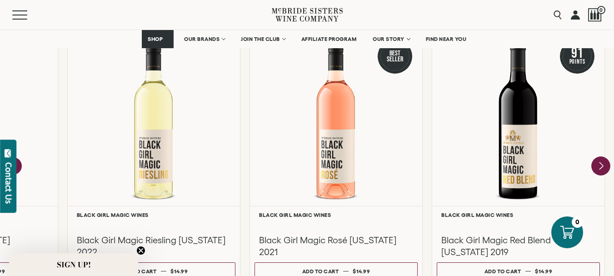  Describe the element at coordinates (329, 39) in the screenshot. I see `span: AFFILIATE PROGRAM` at that location.